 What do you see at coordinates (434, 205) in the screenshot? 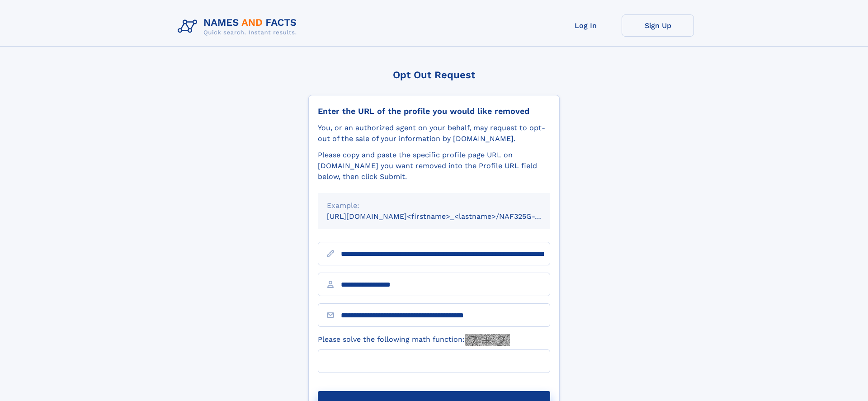
I see `div: Example:` at bounding box center [434, 205].